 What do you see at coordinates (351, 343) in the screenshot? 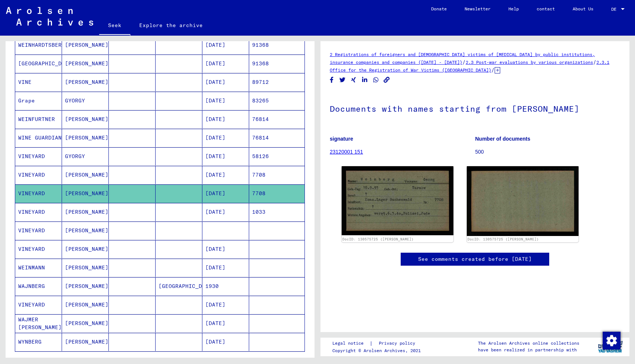
I see `a: Legal notice` at bounding box center [351, 343].